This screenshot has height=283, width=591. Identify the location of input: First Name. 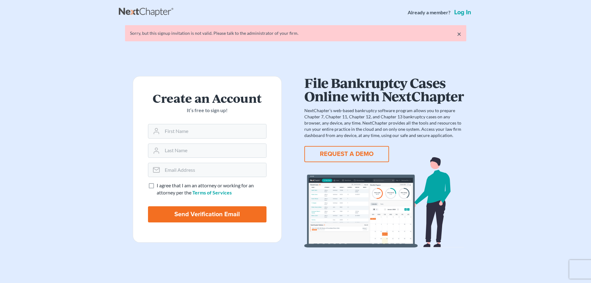
(214, 131).